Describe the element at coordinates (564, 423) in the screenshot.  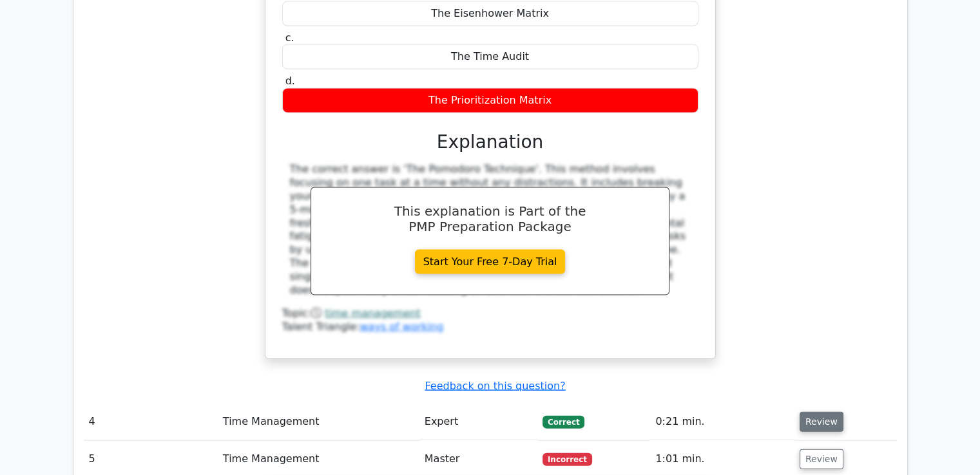
I see `span: Correct` at that location.